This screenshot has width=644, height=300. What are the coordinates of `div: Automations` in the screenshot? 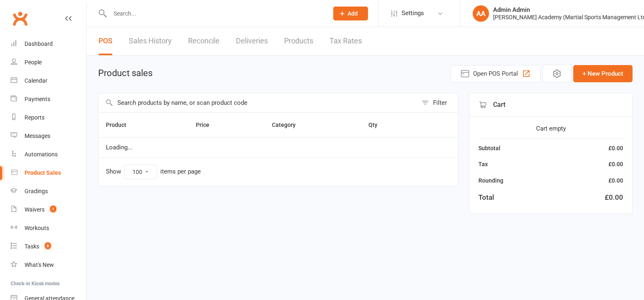 It's located at (41, 154).